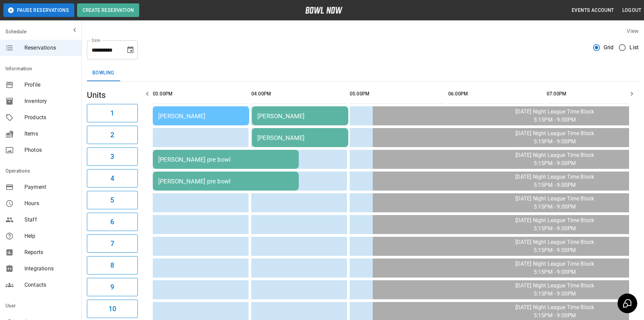 The height and width of the screenshot is (320, 644). I want to click on span: Contacts, so click(50, 285).